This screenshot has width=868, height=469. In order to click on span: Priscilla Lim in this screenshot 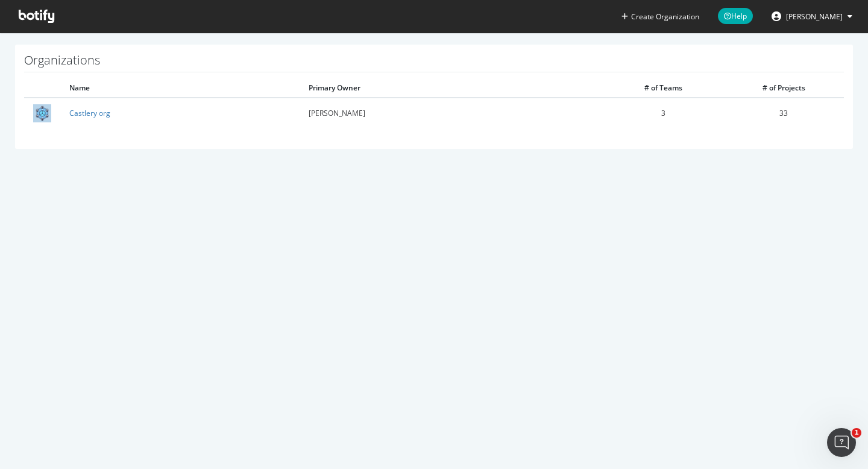, I will do `click(814, 16)`.